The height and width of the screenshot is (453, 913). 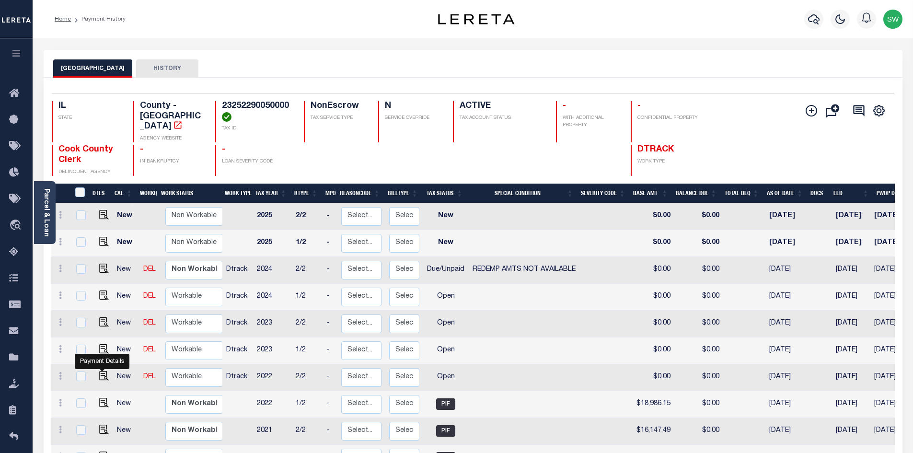 I want to click on span: Cook County Clerk, so click(x=86, y=155).